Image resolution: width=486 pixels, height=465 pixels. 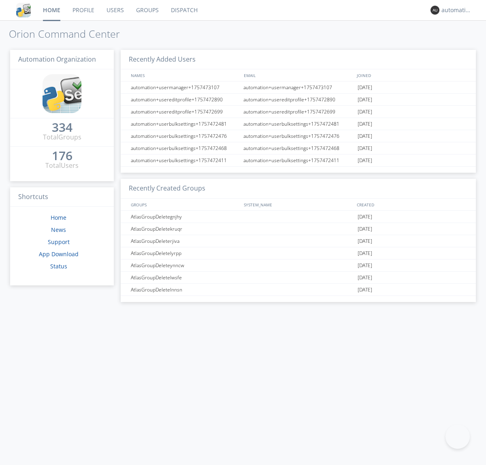 What do you see at coordinates (184, 204) in the screenshot?
I see `div: GROUPS` at bounding box center [184, 204].